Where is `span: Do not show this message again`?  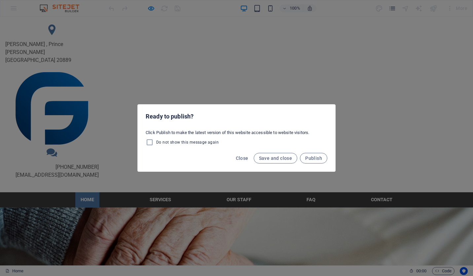 span: Do not show this message again is located at coordinates (187, 142).